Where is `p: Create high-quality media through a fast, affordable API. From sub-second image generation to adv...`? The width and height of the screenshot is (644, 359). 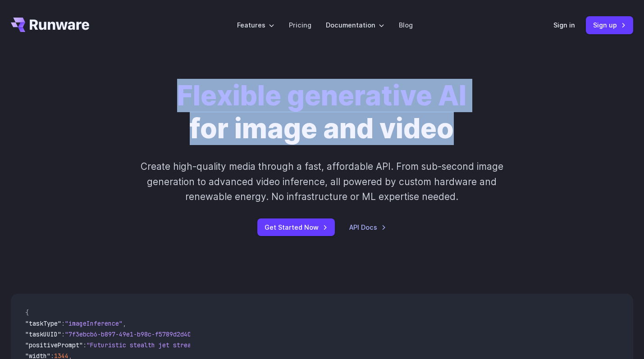
p: Create high-quality media through a fast, affordable API. From sub-second image generation to adv... is located at coordinates (322, 181).